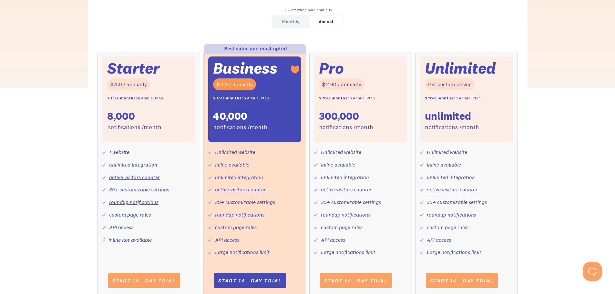  I want to click on div: 1 website, so click(119, 152).